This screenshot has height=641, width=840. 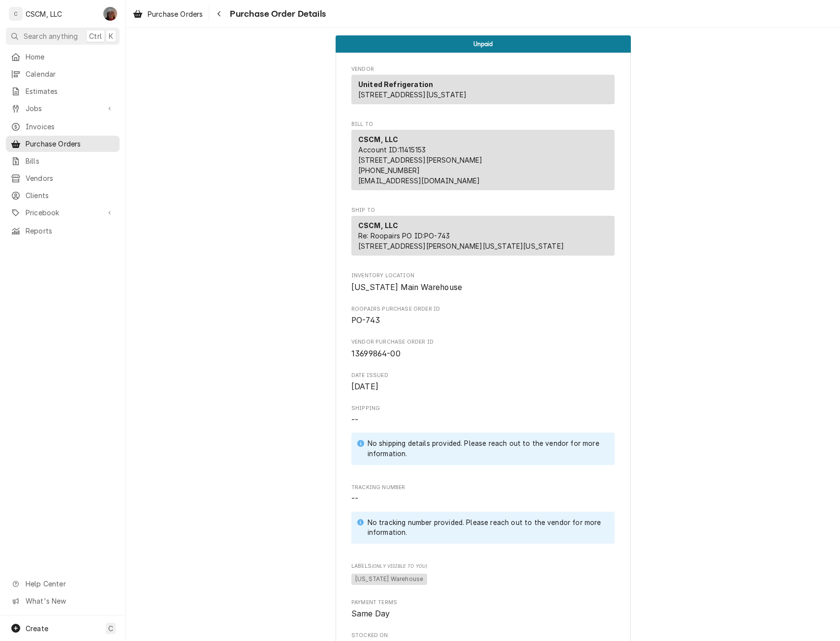 What do you see at coordinates (70, 161) in the screenshot?
I see `span: Bills` at bounding box center [70, 161].